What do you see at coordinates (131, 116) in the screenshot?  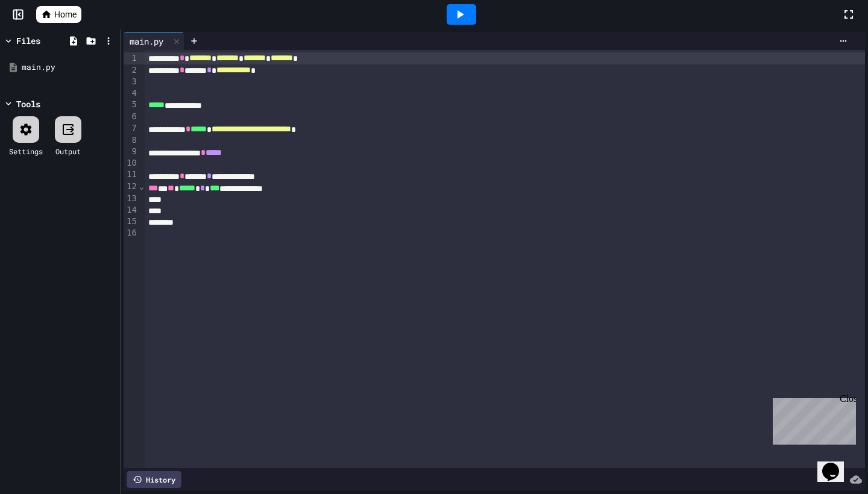 I see `div: 6` at bounding box center [131, 116].